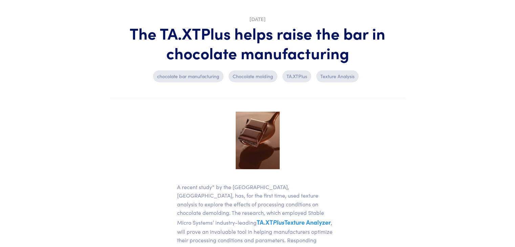  What do you see at coordinates (297, 76) in the screenshot?
I see `p: TA.XTPlus` at bounding box center [297, 76].